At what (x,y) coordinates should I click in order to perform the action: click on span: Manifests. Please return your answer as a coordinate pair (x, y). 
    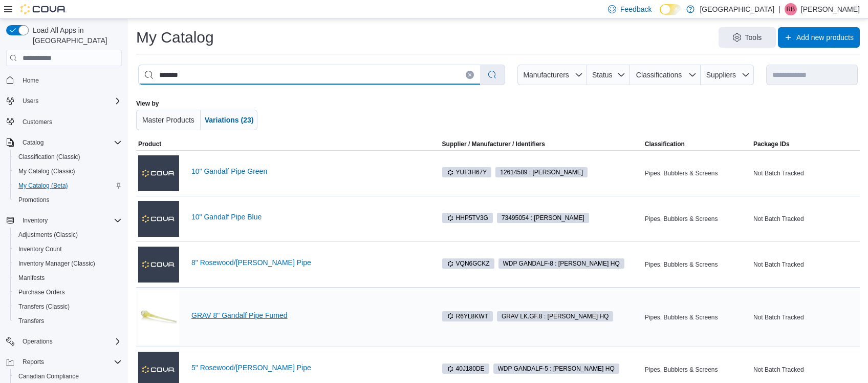
    Looking at the image, I should click on (68, 277).